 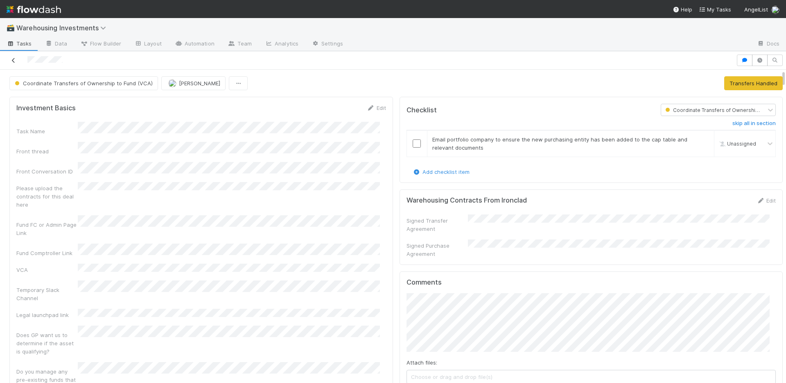 I want to click on span: Flow Builder, so click(x=101, y=43).